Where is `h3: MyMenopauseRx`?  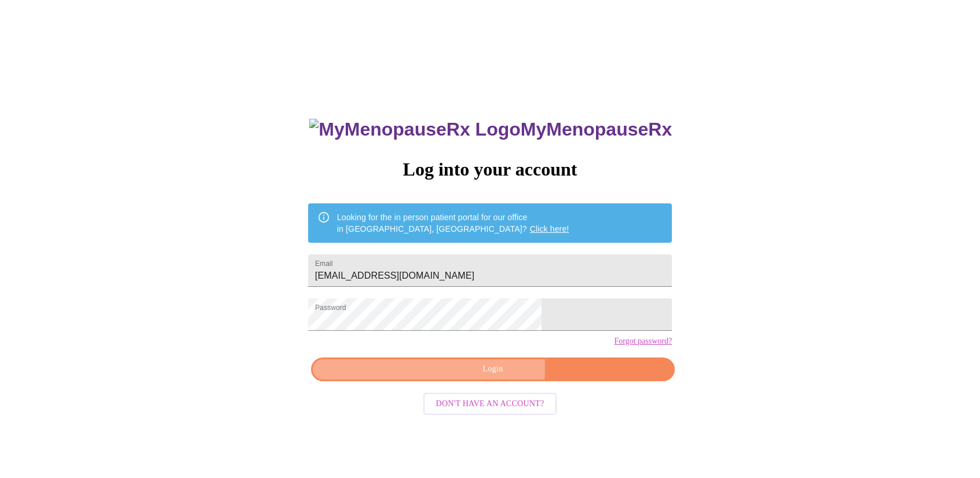
h3: MyMenopauseRx is located at coordinates (491, 129).